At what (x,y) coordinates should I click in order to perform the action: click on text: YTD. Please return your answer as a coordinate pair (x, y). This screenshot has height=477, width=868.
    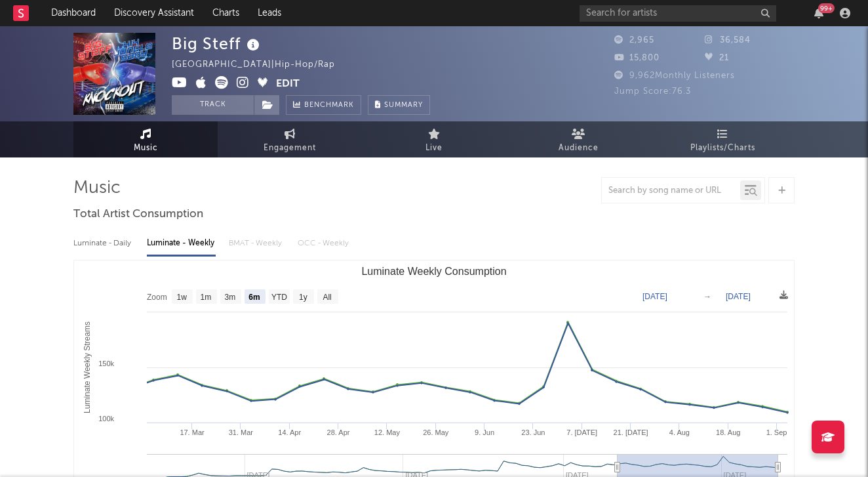
    Looking at the image, I should click on (280, 296).